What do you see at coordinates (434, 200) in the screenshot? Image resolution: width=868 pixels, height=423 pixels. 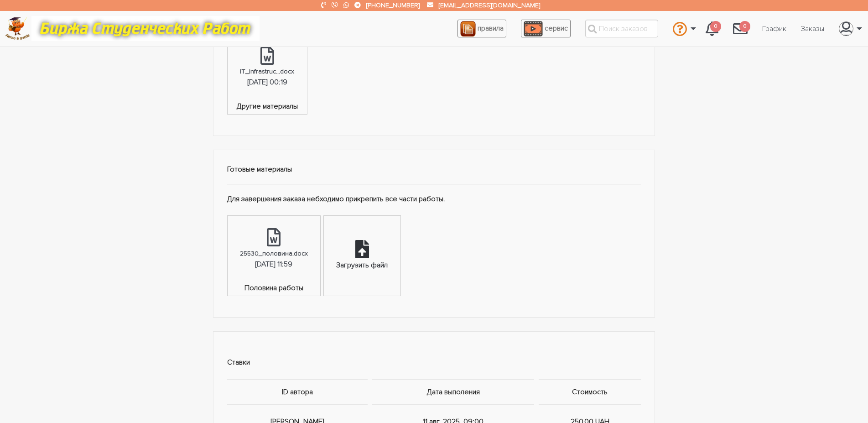 I see `p: Для завершения заказа небходимо прикрепить все части работы.` at bounding box center [434, 200].